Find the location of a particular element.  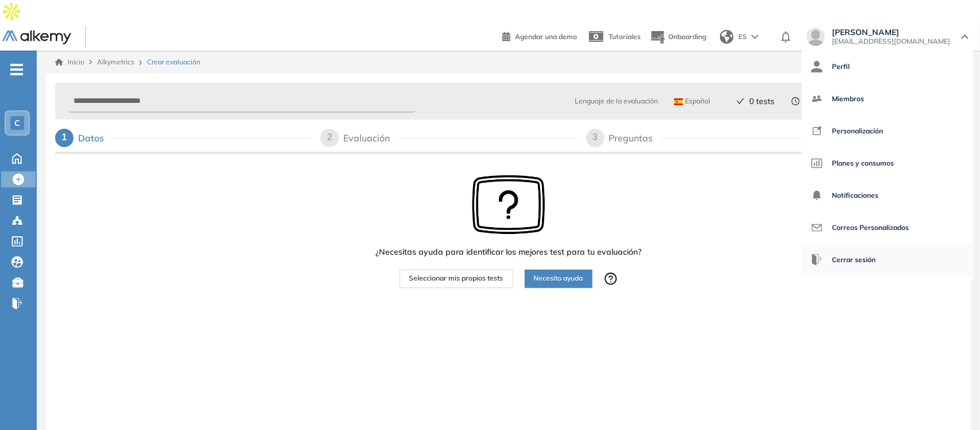

span: Personalización is located at coordinates (857, 131).